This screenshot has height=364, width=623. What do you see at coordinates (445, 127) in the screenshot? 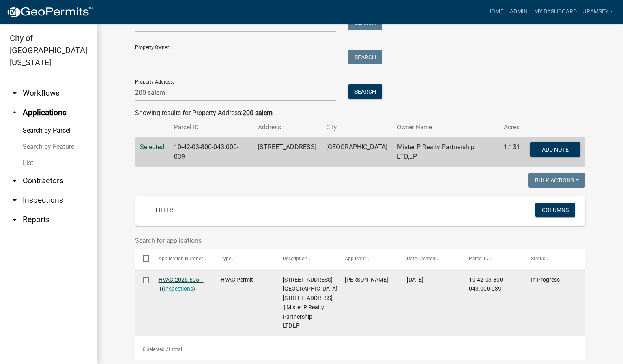
I see `th: Owner Name` at bounding box center [445, 127].